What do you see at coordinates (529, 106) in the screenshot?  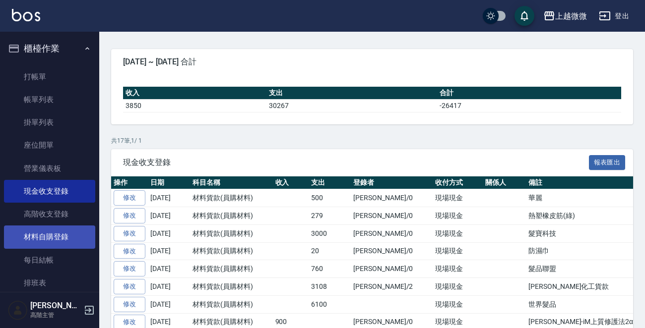 I see `td: -26417` at bounding box center [529, 106].